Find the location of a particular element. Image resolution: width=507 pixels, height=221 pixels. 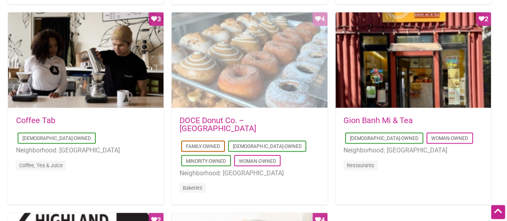

a: Family-Owned is located at coordinates (203, 146).